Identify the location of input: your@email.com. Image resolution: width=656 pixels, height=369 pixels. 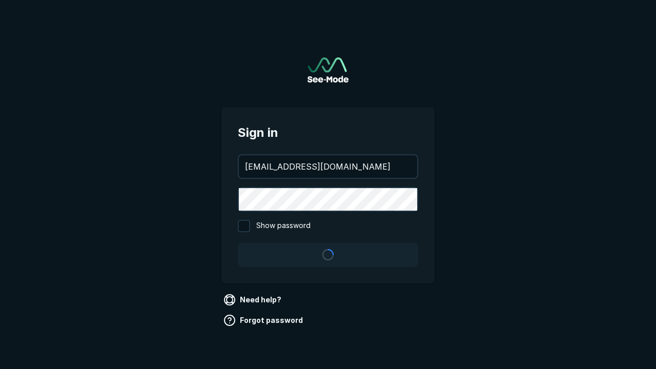
(328, 166).